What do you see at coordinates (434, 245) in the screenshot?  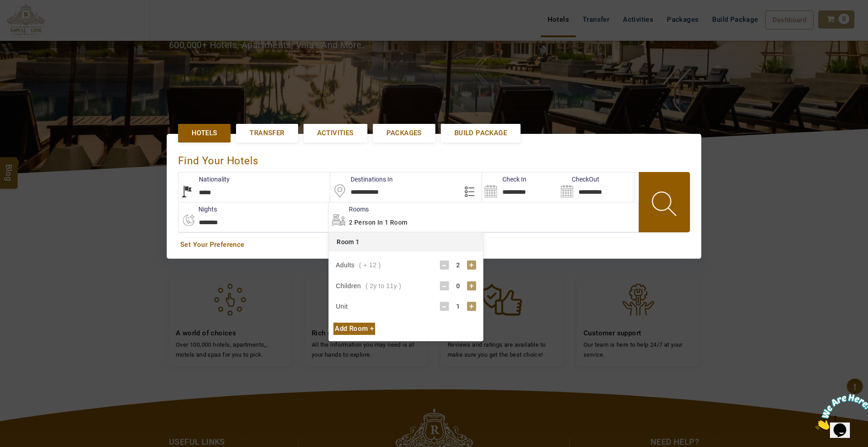 I see `a: Set Your Preference` at bounding box center [434, 245].